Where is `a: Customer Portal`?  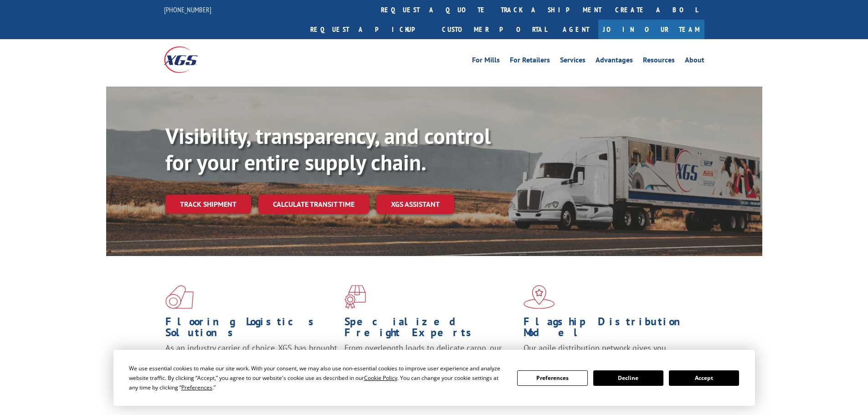 a: Customer Portal is located at coordinates (494, 29).